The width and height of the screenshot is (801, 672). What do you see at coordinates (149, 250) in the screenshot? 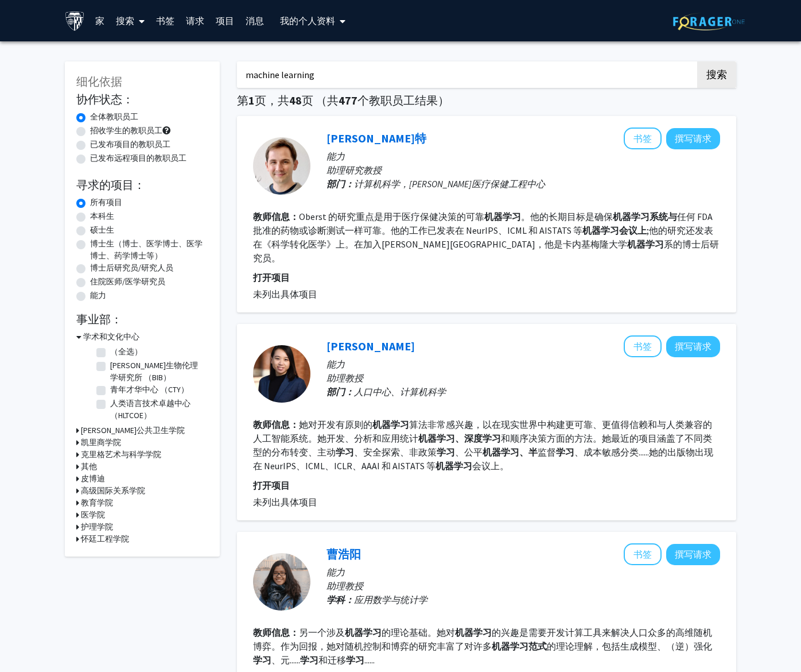
I see `label: 博士生（博士、医学博士、医学博士、药学博士等）` at bounding box center [149, 250].